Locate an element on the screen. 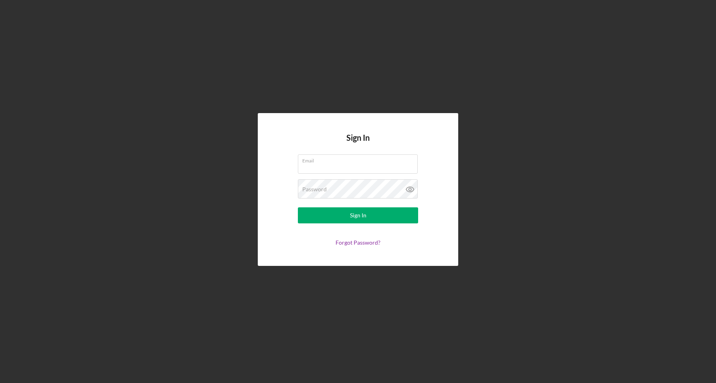  a: Forgot Password? is located at coordinates (358, 242).